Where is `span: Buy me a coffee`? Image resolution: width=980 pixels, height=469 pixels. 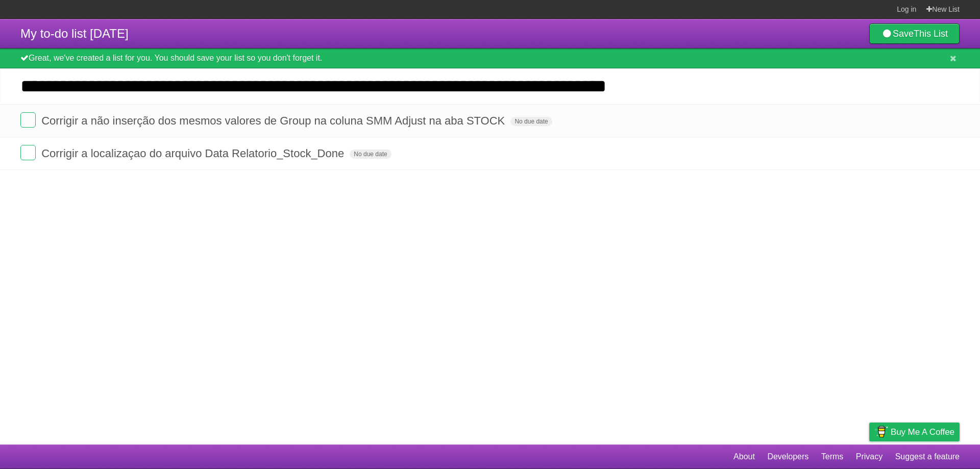 span: Buy me a coffee is located at coordinates (922, 432).